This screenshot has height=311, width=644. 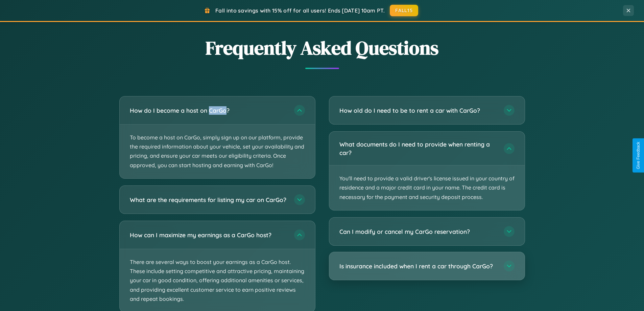 What do you see at coordinates (403, 10) in the screenshot?
I see `button: FALL15` at bounding box center [403, 10].